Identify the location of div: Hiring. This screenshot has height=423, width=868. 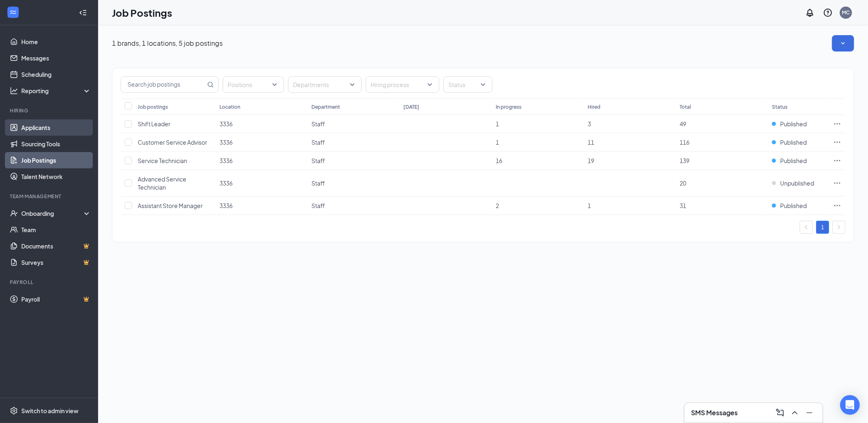
(49, 110).